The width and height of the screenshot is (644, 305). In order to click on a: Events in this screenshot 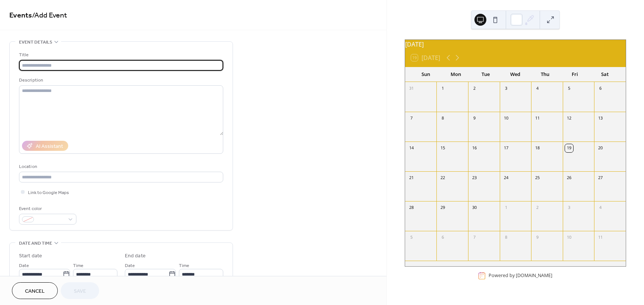, I will do `click(20, 15)`.